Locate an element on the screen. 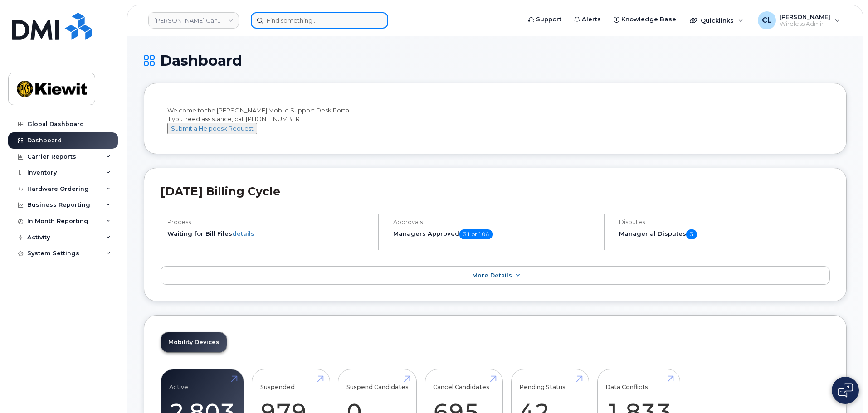 This screenshot has width=868, height=413. h4: Approvals is located at coordinates (494, 222).